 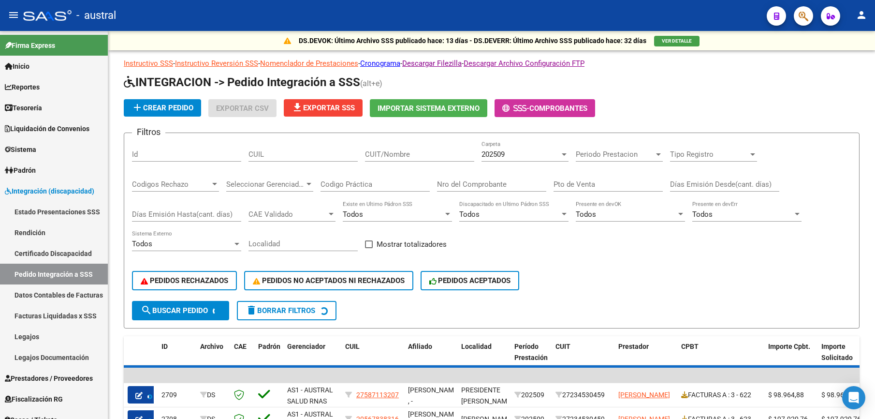 I want to click on span: CPBT, so click(x=690, y=346).